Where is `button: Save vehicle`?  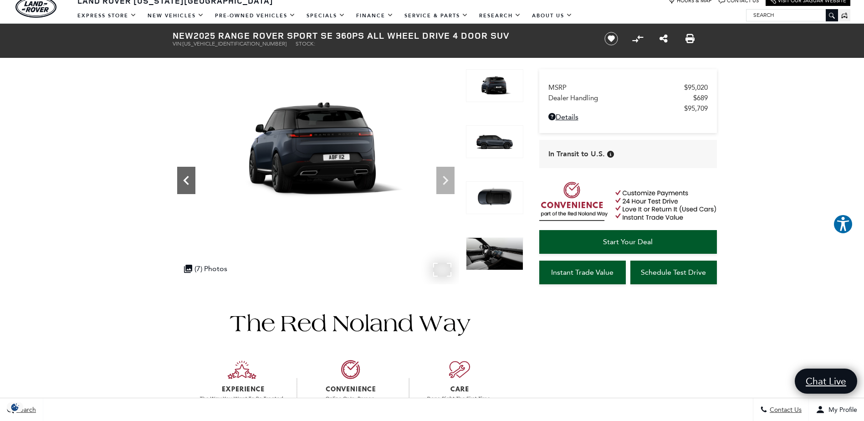 button: Save vehicle is located at coordinates (611, 39).